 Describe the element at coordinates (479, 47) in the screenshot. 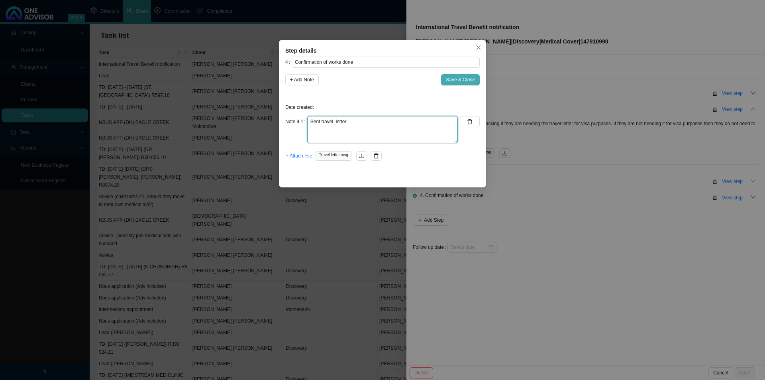

I see `button: Close` at that location.